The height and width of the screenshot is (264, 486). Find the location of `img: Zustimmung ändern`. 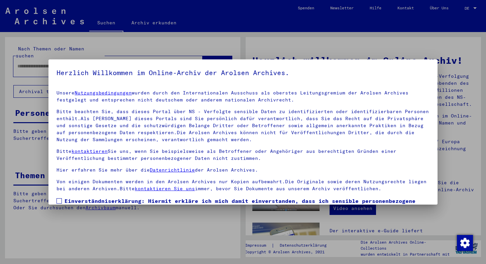

img: Zustimmung ändern is located at coordinates (465, 243).